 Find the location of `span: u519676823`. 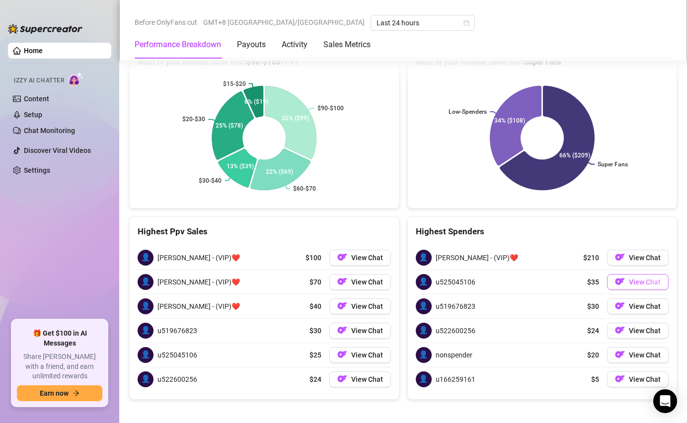

span: u519676823 is located at coordinates (455, 306).